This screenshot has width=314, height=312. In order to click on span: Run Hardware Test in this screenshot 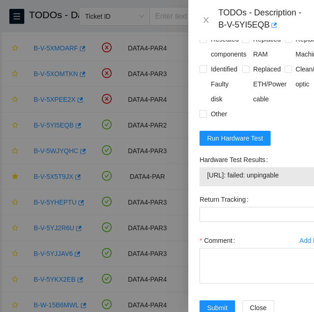, I will do `click(235, 138)`.